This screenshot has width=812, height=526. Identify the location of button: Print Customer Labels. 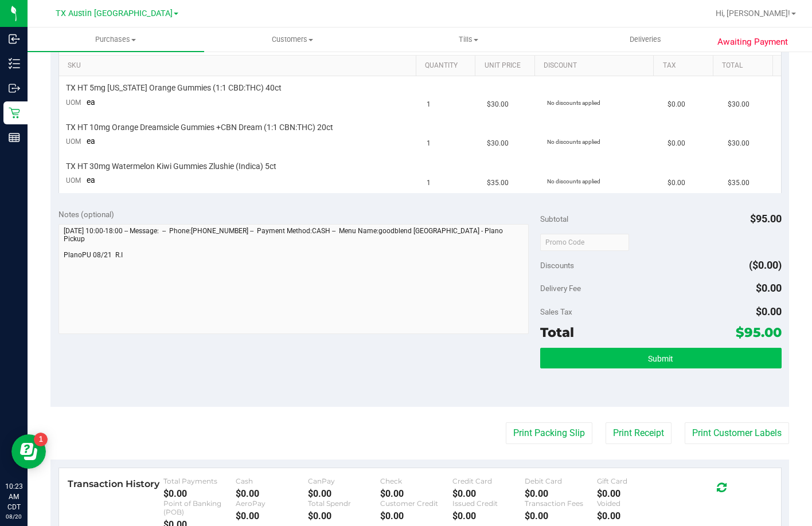
(737, 434).